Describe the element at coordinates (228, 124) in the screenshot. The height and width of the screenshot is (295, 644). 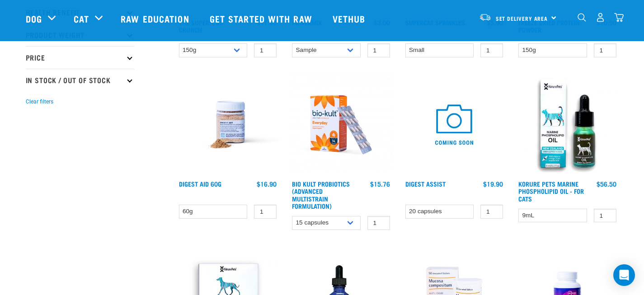
I see `img: Raw Essentials Digest Aid Pet Supplement` at that location.